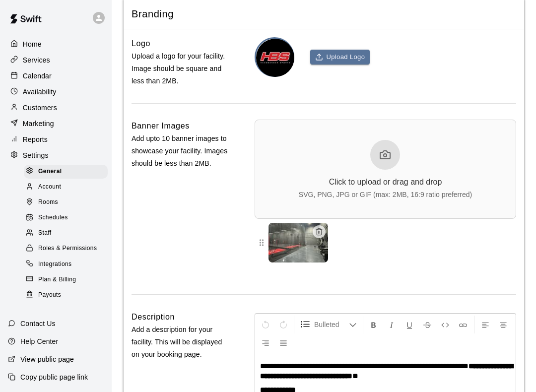  What do you see at coordinates (40, 92) in the screenshot?
I see `p: Availability` at bounding box center [40, 92].